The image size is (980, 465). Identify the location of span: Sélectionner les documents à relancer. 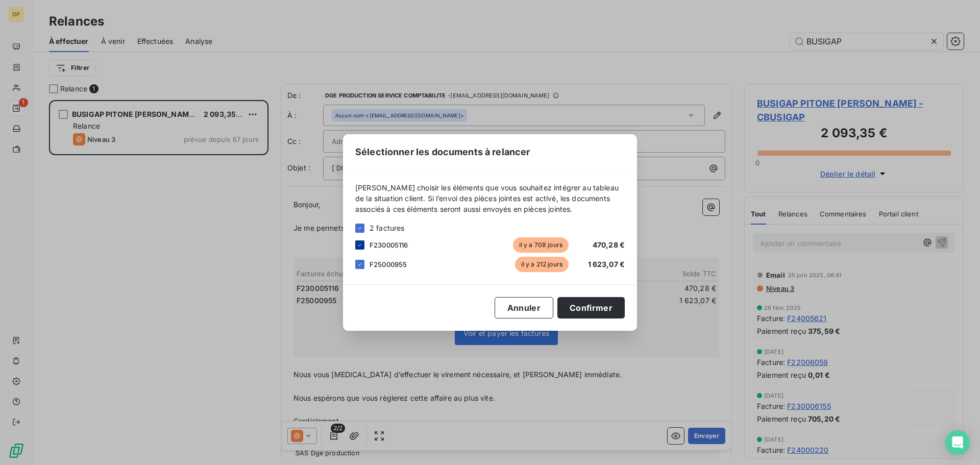
(443, 152).